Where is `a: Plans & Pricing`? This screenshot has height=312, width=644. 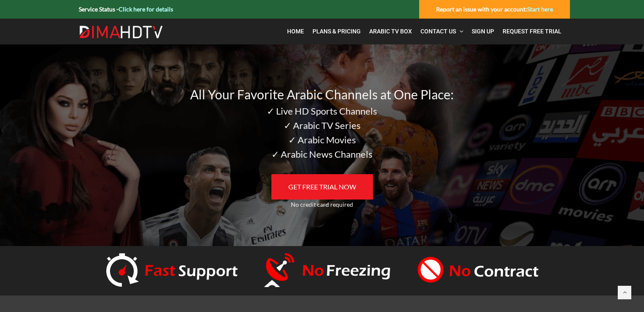
a: Plans & Pricing is located at coordinates (337, 31).